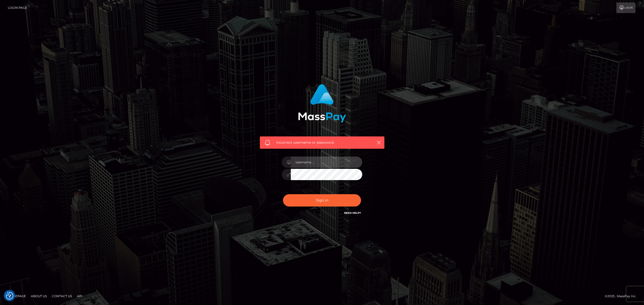  Describe the element at coordinates (62, 296) in the screenshot. I see `a: Contact Us` at that location.